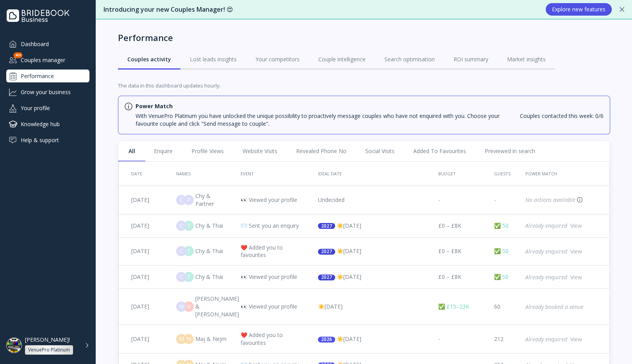  What do you see at coordinates (510, 151) in the screenshot?
I see `a: Previewed in search` at bounding box center [510, 151].